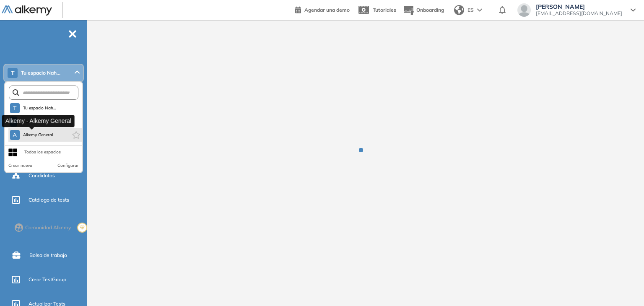 Image resolution: width=644 pixels, height=306 pixels. Describe the element at coordinates (38, 135) in the screenshot. I see `span: Alkemy General` at that location.